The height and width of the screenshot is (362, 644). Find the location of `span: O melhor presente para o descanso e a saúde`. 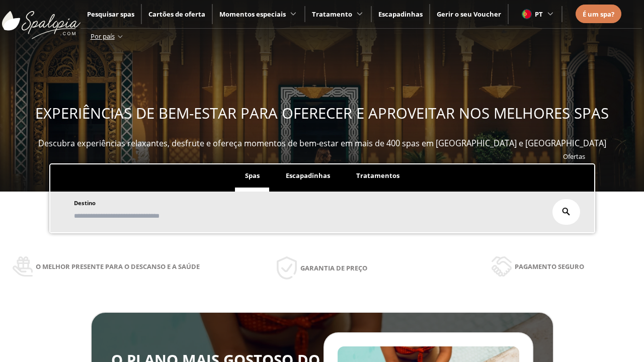

span: O melhor presente para o descanso e a saúde is located at coordinates (117, 267).